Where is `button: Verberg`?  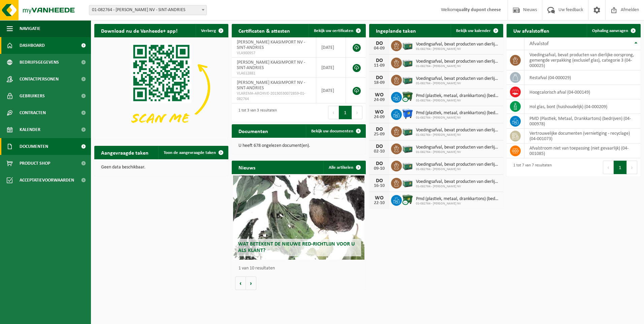 button: Verberg is located at coordinates (211, 31).